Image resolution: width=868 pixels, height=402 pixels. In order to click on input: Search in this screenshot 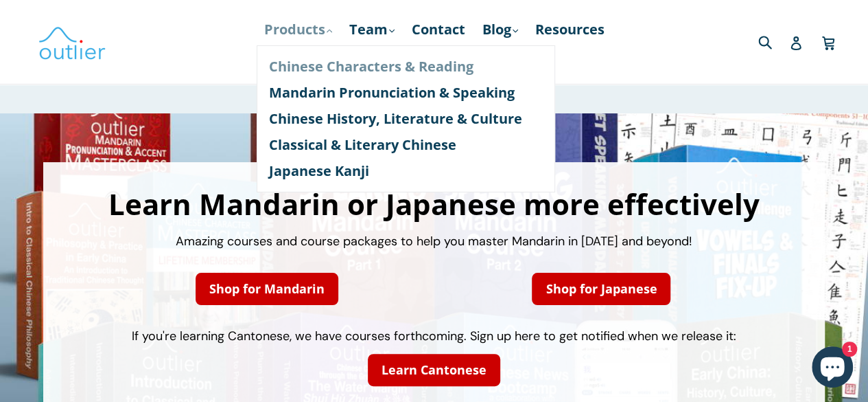, I will do `click(773, 41)`.